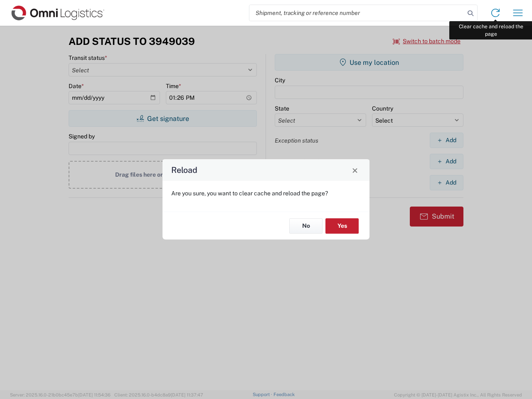 The width and height of the screenshot is (532, 399). Describe the element at coordinates (342, 226) in the screenshot. I see `button: Yes` at that location.